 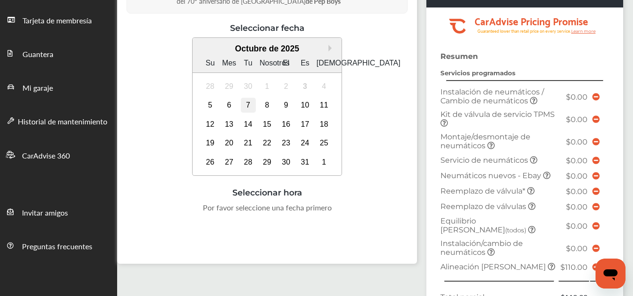 I want to click on div: Elija el miércoles 29 de octubre de 2025, so click(x=267, y=162).